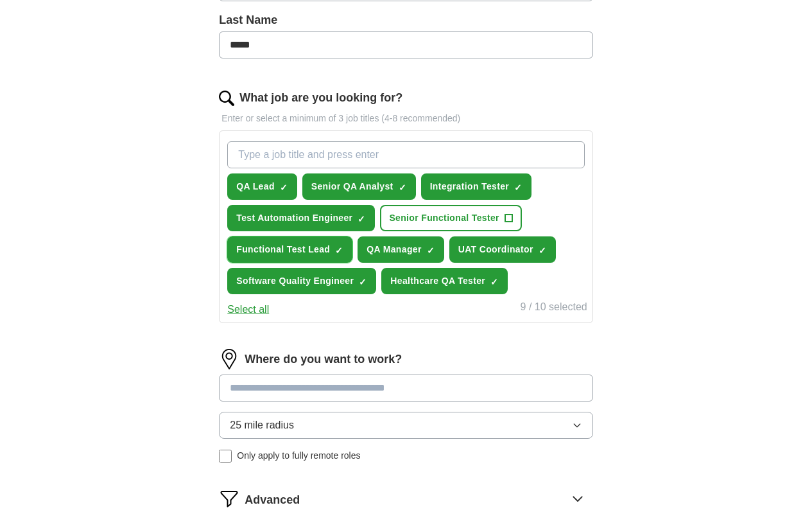 Image resolution: width=812 pixels, height=530 pixels. I want to click on label: Last Name, so click(406, 20).